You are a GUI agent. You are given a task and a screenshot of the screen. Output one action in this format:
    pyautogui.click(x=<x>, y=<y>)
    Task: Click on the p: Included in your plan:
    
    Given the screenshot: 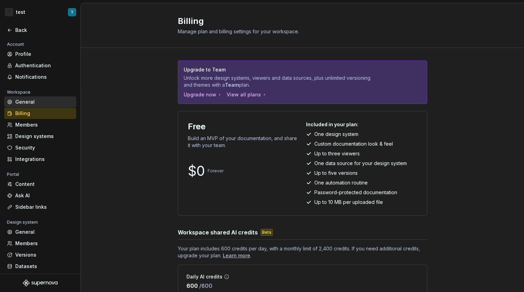 What is the action you would take?
    pyautogui.click(x=361, y=124)
    